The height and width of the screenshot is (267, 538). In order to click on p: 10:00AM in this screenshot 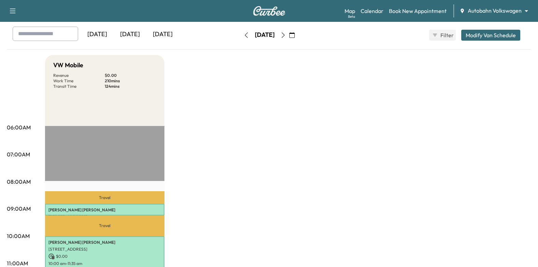, I will do `click(18, 236)`.